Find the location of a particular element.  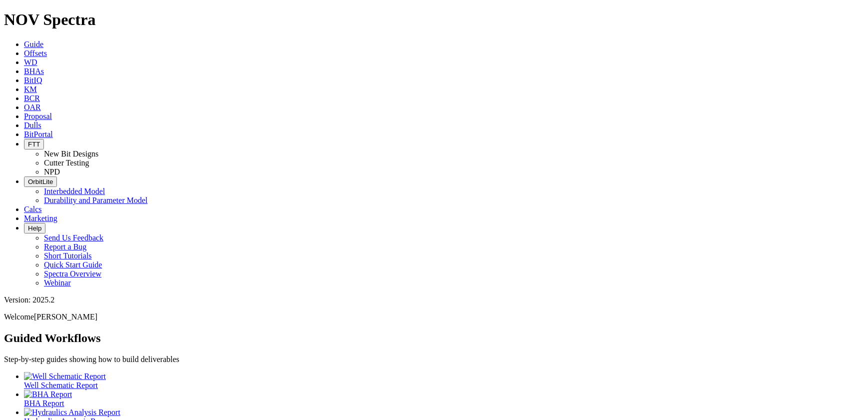

span: WD is located at coordinates (30, 62).